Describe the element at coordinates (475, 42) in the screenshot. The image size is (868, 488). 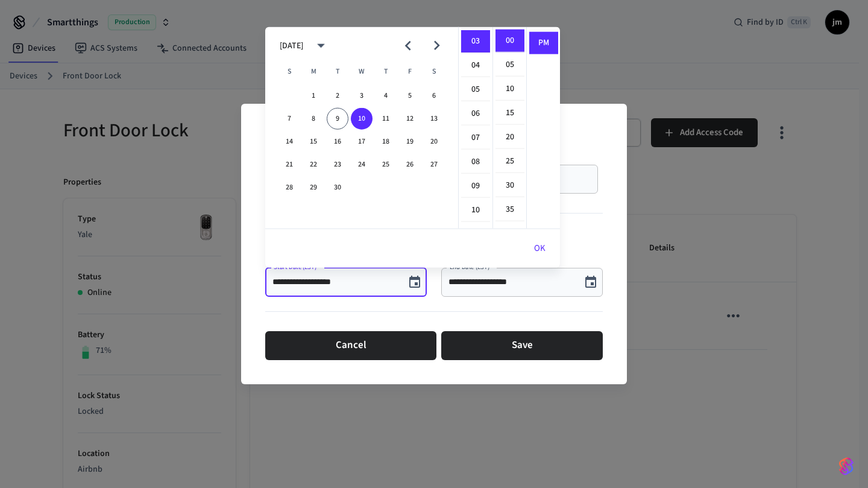
I see `li: 3 hours` at that location.